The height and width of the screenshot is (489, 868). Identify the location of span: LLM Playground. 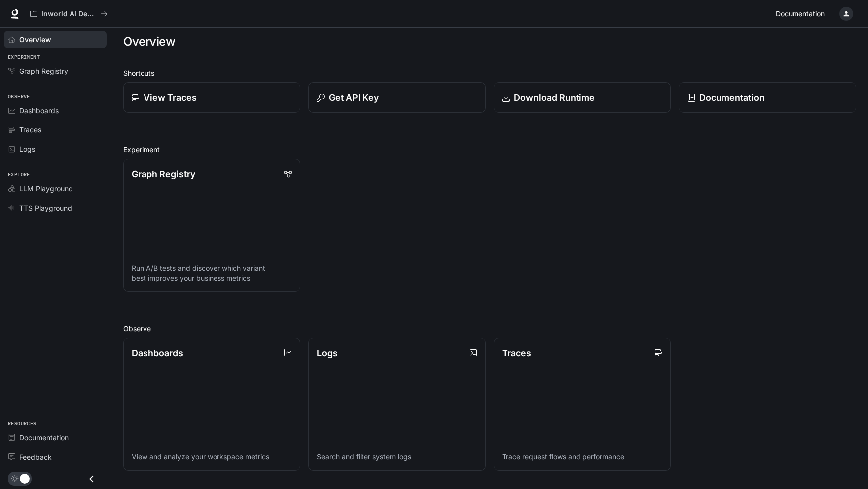
(46, 188).